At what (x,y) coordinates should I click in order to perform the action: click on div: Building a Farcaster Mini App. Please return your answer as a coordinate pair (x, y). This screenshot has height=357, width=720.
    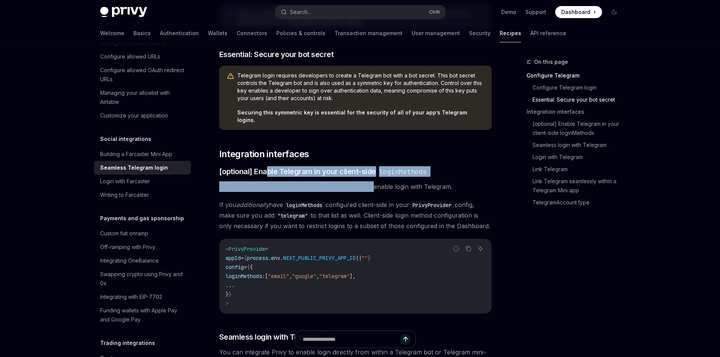
    Looking at the image, I should click on (136, 154).